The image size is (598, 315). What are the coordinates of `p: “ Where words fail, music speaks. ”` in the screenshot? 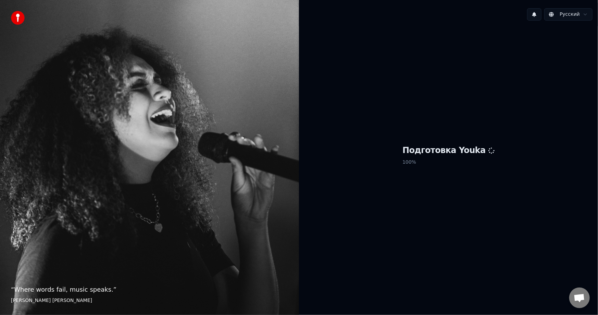 It's located at (149, 289).